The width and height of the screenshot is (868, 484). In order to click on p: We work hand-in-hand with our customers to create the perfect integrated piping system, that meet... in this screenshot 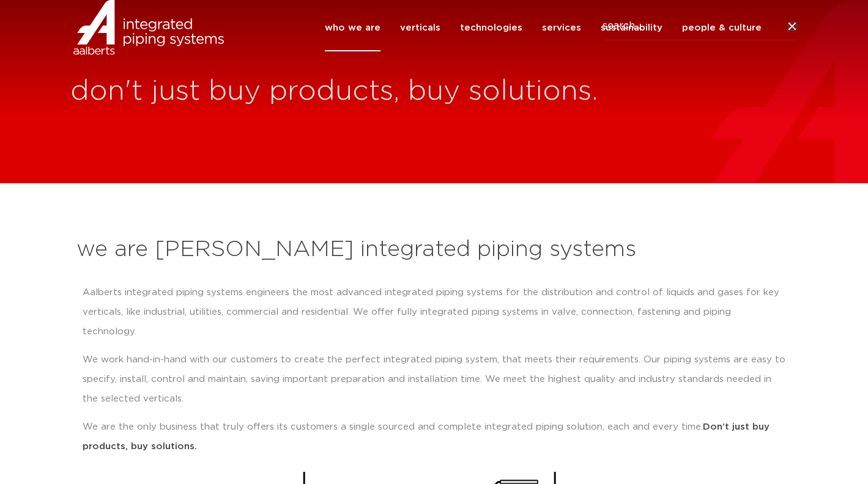, I will do `click(434, 379)`.